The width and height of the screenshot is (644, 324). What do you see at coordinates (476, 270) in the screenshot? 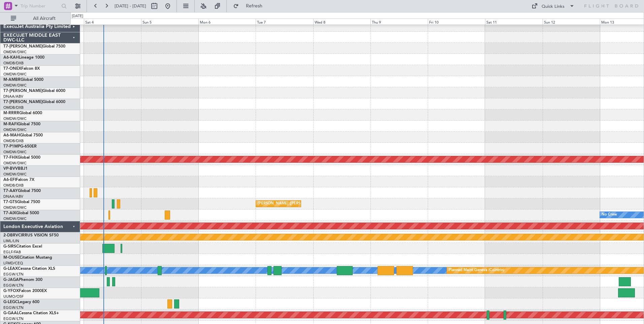
I see `div: Planned Maint Geneva (Cointrin)` at bounding box center [476, 270].